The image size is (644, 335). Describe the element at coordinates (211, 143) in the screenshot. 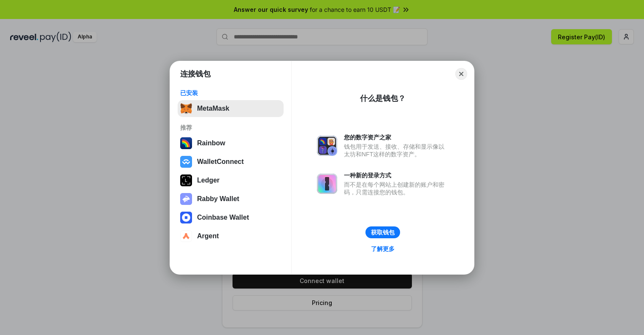

I see `div: Rainbow` at that location.